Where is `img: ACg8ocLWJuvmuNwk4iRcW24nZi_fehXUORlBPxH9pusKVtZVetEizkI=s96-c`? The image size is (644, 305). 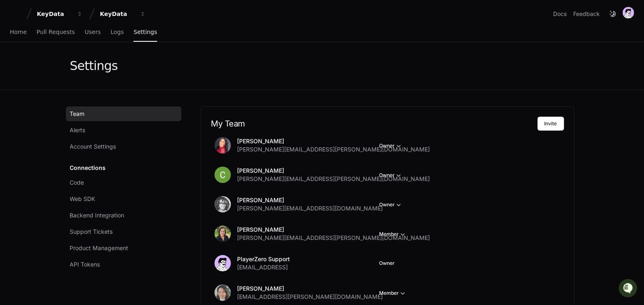
img: ACg8ocLWJuvmuNwk4iRcW24nZi_fehXUORlBPxH9pusKVtZVetEizkI=s96-c is located at coordinates (223, 293).